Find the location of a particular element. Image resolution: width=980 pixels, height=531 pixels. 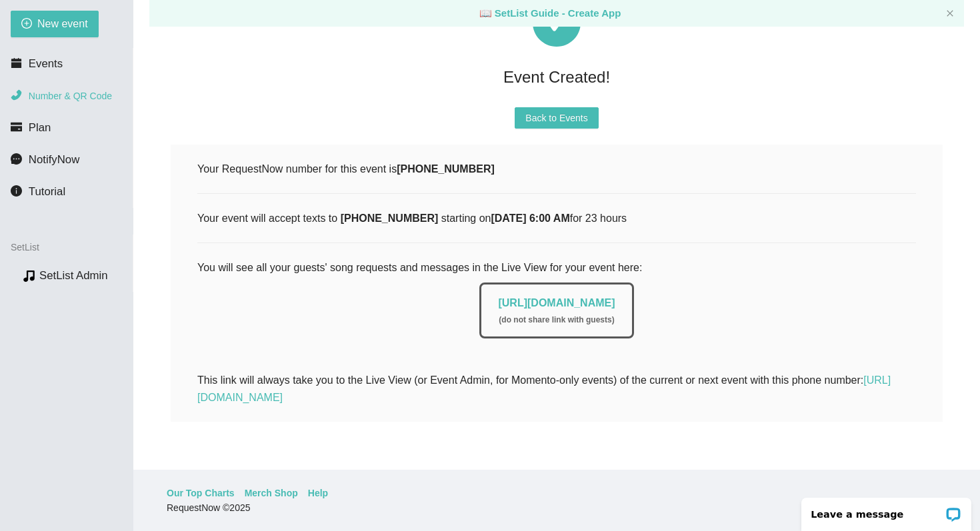

span: message is located at coordinates (16, 159).